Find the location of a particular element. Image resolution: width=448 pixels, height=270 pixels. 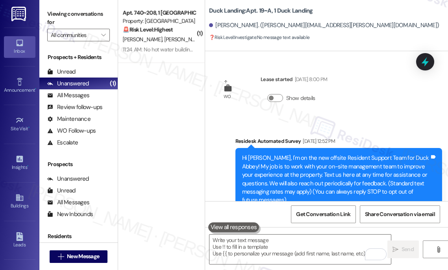

strong: ❓ Risk Level: Investigate is located at coordinates (233, 37).